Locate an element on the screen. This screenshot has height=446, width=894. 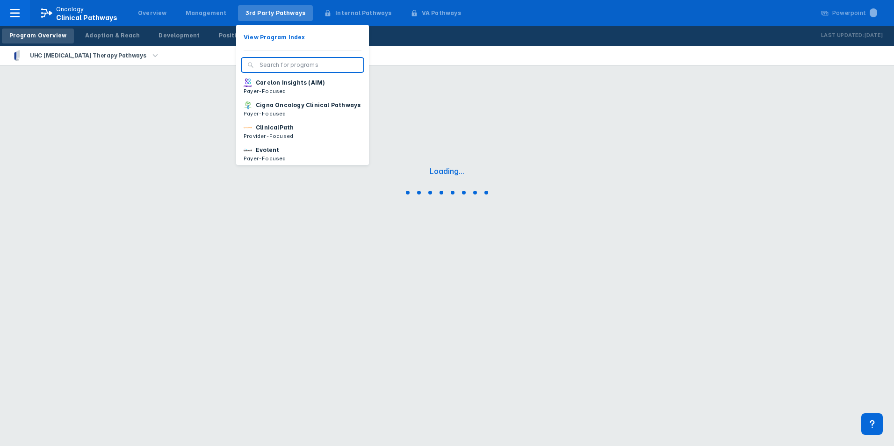
a: Positioning is located at coordinates (236, 36).